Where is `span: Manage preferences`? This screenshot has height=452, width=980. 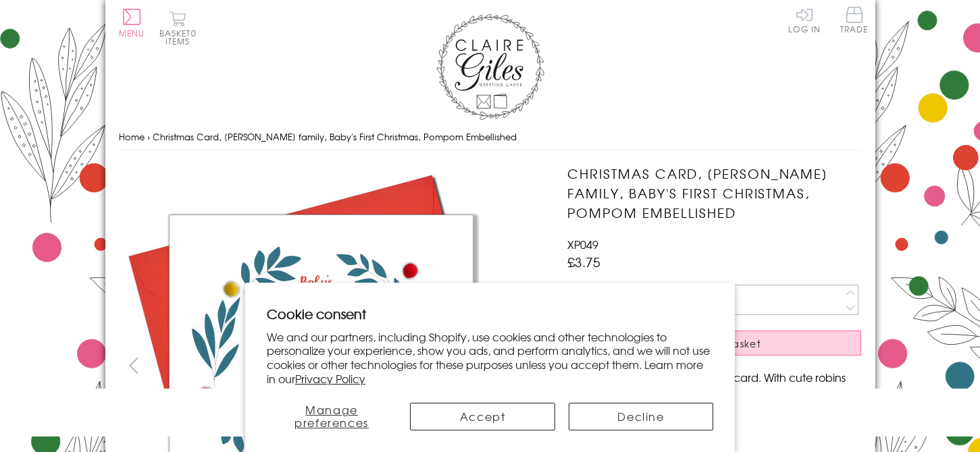 span: Manage preferences is located at coordinates (332, 416).